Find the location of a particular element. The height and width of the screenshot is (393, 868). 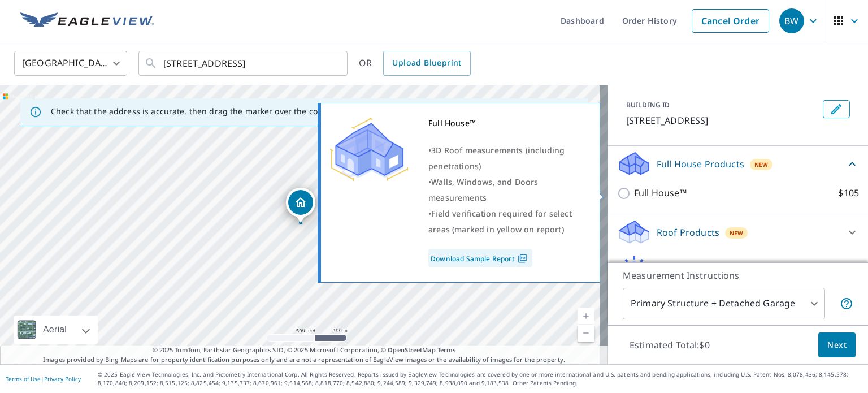

div: Primary Structure + Detached Garage is located at coordinates (724, 303).